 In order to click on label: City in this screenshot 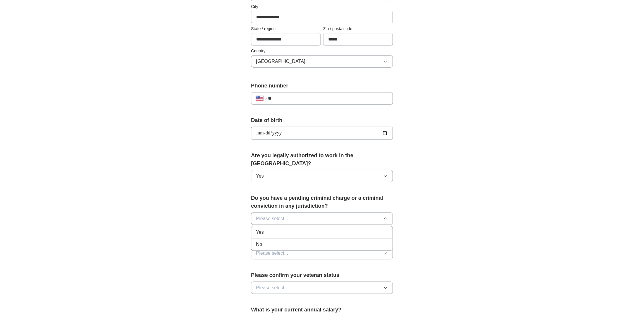, I will do `click(322, 6)`.